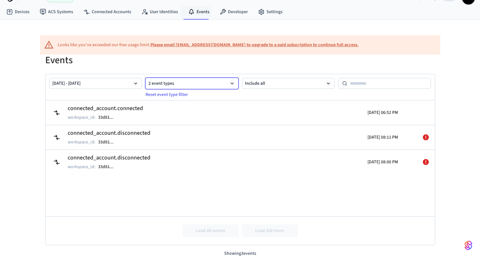 Image resolution: width=480 pixels, height=257 pixels. What do you see at coordinates (167, 95) in the screenshot?
I see `button: Reset event type filter` at bounding box center [167, 95].